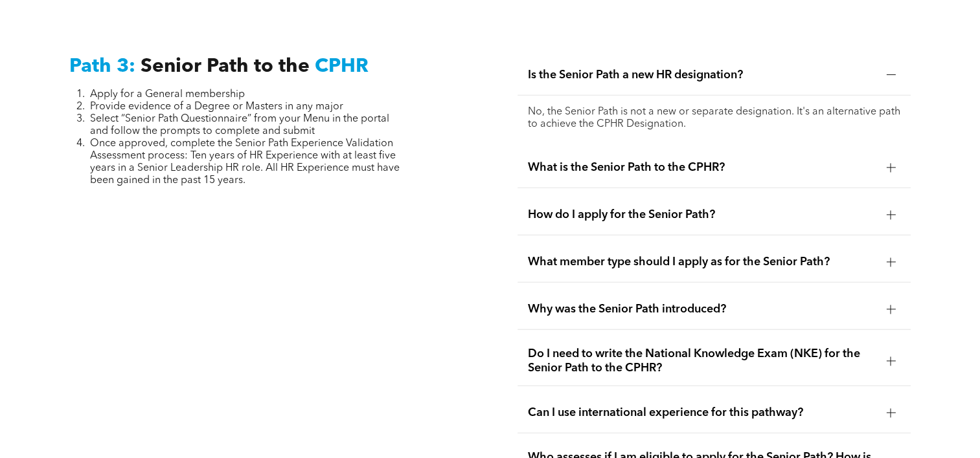 Image resolution: width=980 pixels, height=458 pixels. I want to click on span: Is the Senior Path a new HR designation?, so click(702, 75).